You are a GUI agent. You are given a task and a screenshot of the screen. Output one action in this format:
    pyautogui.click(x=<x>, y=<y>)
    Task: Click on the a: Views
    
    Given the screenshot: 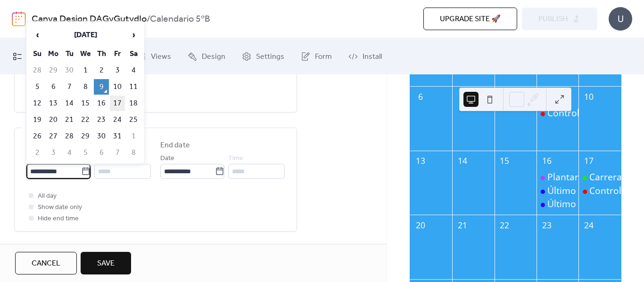 What is the action you would take?
    pyautogui.click(x=154, y=56)
    